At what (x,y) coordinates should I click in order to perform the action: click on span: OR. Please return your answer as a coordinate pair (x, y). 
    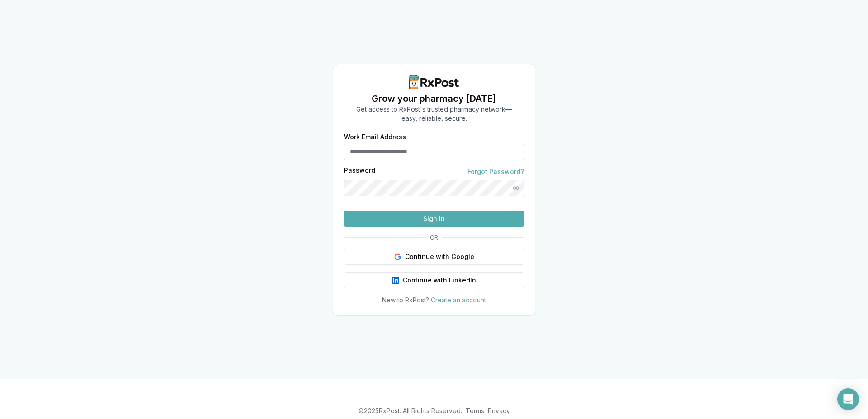
    Looking at the image, I should click on (434, 238).